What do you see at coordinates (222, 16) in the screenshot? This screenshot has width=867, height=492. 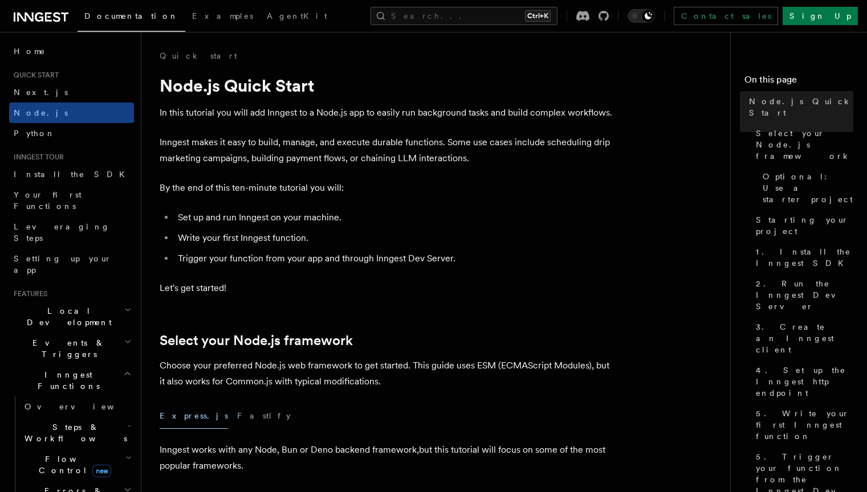 I see `span: Examples` at bounding box center [222, 16].